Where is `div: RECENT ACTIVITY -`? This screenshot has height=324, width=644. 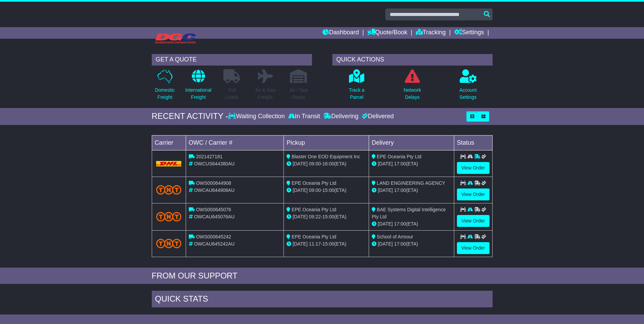 div: RECENT ACTIVITY - is located at coordinates (190, 116).